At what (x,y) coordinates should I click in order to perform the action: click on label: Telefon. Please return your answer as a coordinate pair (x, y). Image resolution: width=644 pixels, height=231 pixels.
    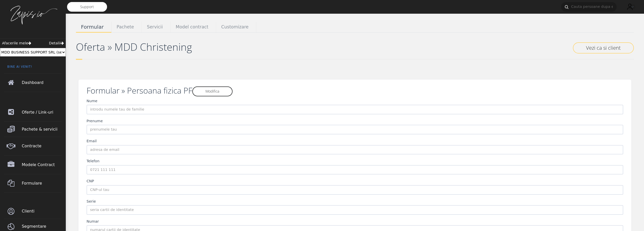
    Looking at the image, I should click on (93, 161).